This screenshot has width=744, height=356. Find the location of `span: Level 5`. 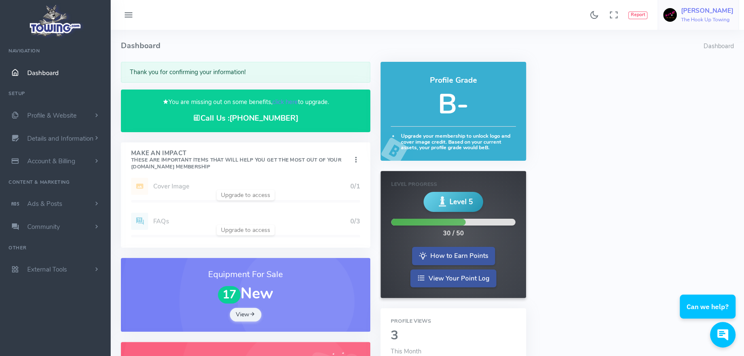

span: Level 5 is located at coordinates (461, 201).